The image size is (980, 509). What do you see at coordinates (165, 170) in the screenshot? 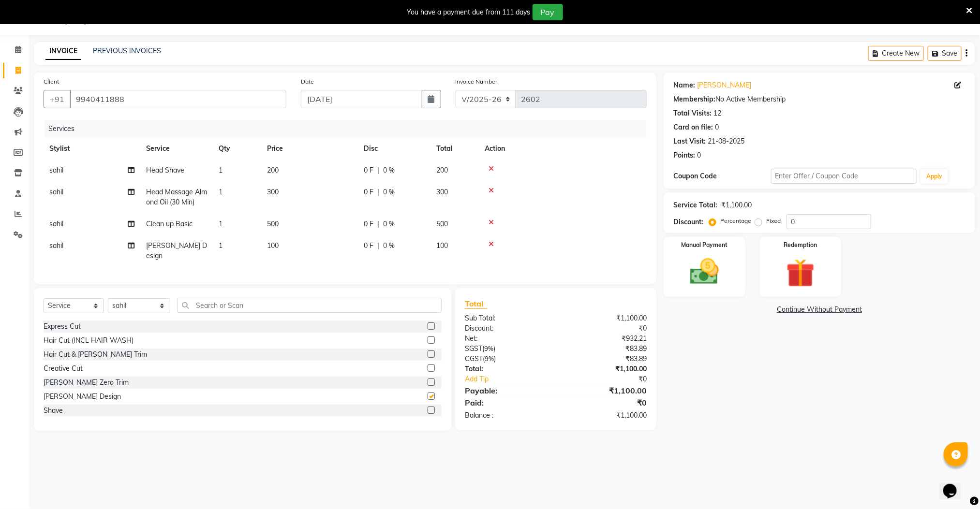
I see `span: Head Shave` at bounding box center [165, 170].